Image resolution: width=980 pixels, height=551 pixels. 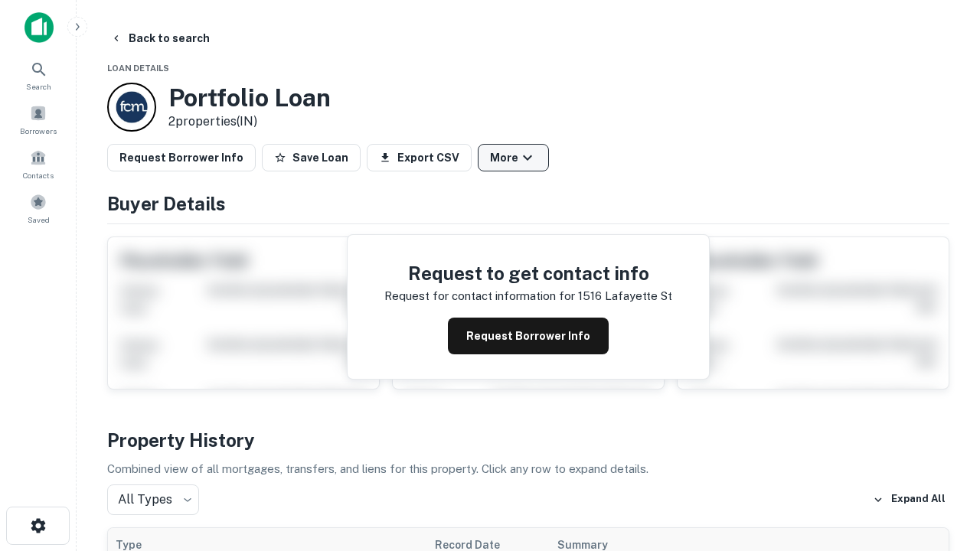 I want to click on div: Borrowers, so click(x=38, y=119).